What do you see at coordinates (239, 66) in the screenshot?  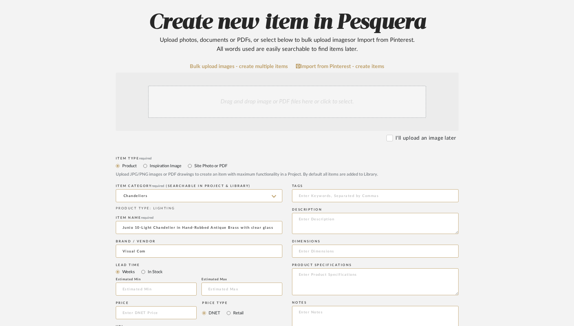 I see `a: Bulk upload images - create multiple items` at bounding box center [239, 66].